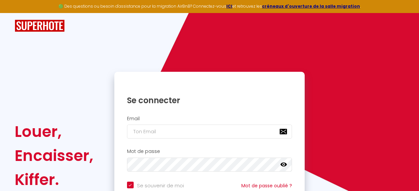 The image size is (419, 191). Describe the element at coordinates (210, 118) in the screenshot. I see `h2: Email` at that location.